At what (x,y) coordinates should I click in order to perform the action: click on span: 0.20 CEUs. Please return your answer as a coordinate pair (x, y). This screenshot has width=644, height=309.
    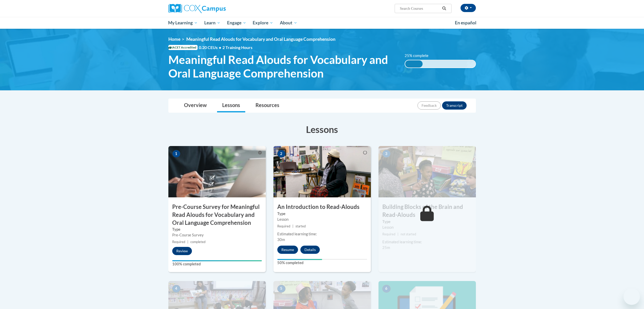
    Looking at the image, I should click on (211, 47).